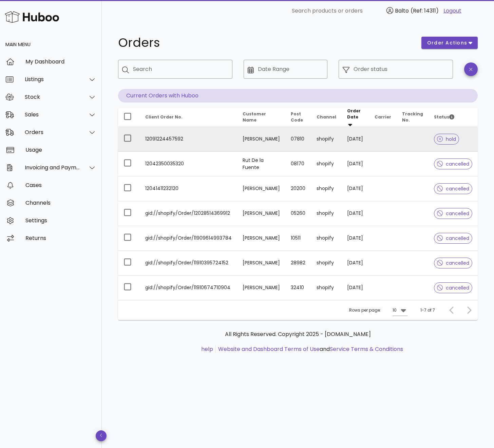 This screenshot has height=448, width=494. I want to click on td: 28982, so click(298, 263).